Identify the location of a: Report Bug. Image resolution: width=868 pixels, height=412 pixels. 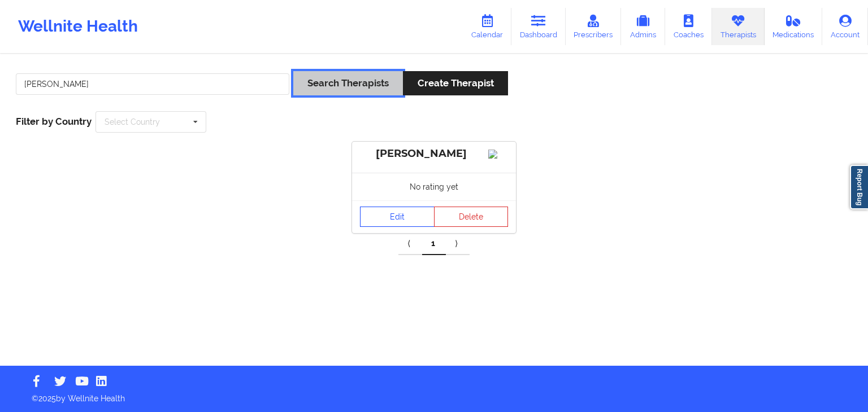
(859, 187).